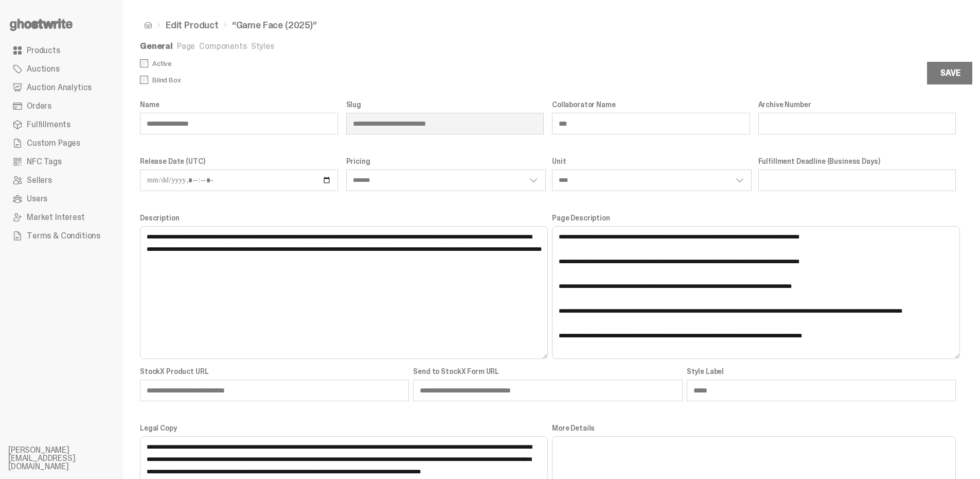 The width and height of the screenshot is (980, 479). Describe the element at coordinates (144, 80) in the screenshot. I see `input: Blind Box` at that location.